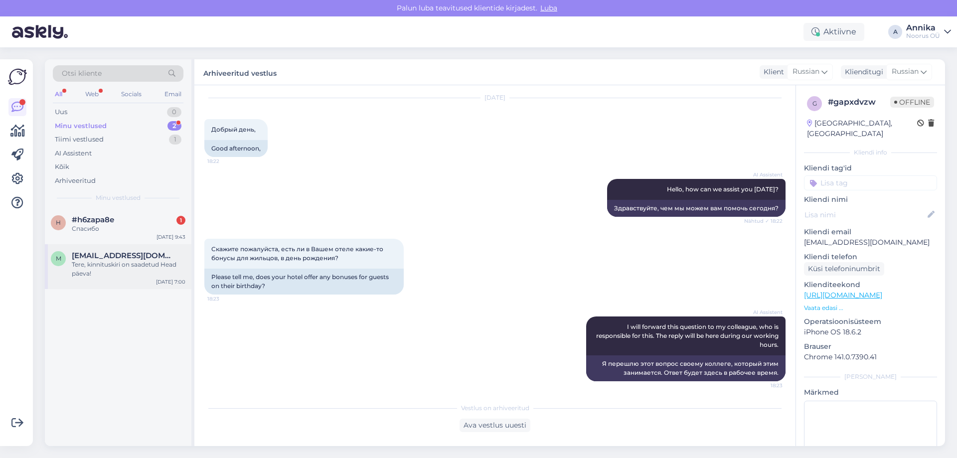 This screenshot has width=957, height=458. What do you see at coordinates (129, 229) in the screenshot?
I see `div: Спасибо` at bounding box center [129, 229].